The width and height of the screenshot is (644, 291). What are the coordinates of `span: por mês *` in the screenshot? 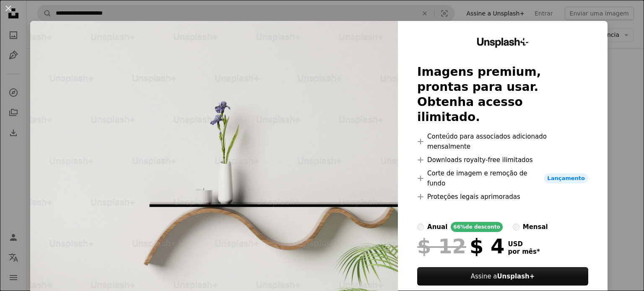 It's located at (524, 252).